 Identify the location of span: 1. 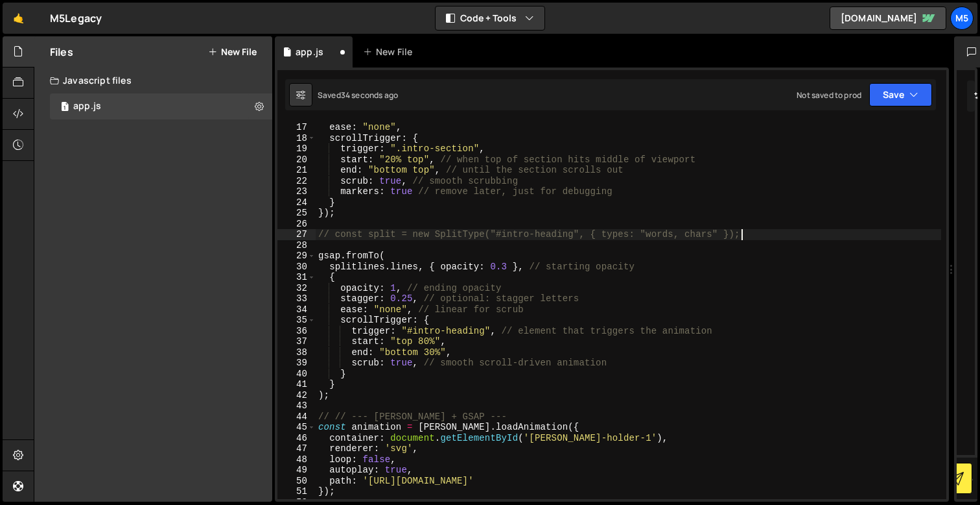
(65, 108).